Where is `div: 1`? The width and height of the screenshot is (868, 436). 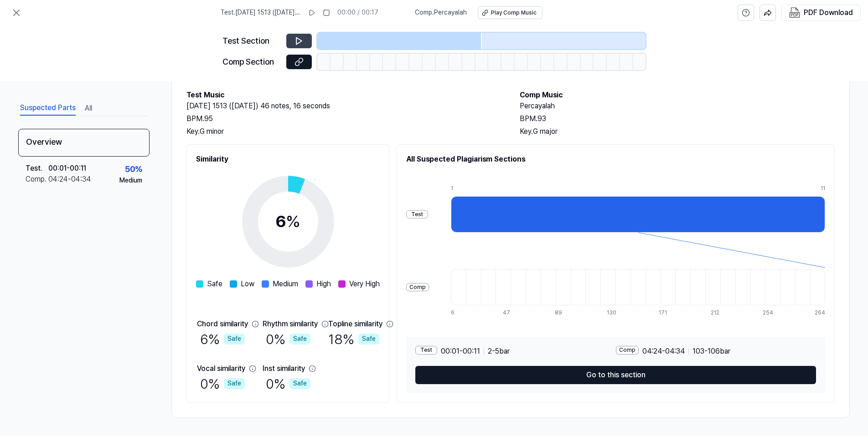 div: 1 is located at coordinates (635, 189).